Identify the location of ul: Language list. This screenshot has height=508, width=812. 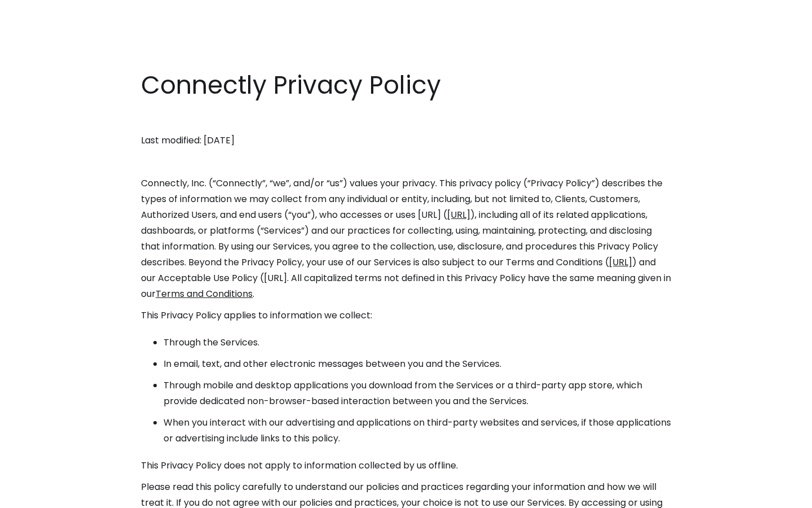
(45, 496).